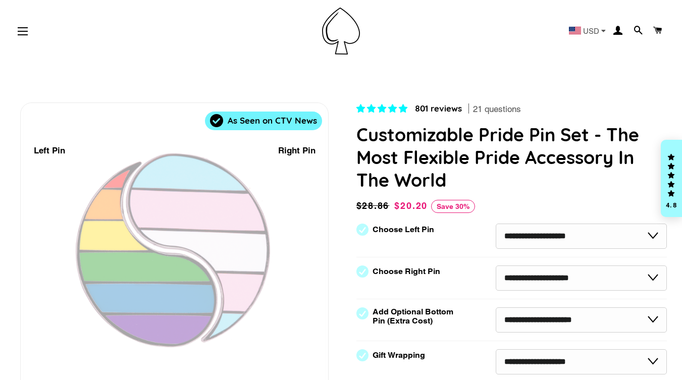 The width and height of the screenshot is (682, 380). What do you see at coordinates (415, 317) in the screenshot?
I see `label: Add Optional Bottom Pin (Extra Cost)` at bounding box center [415, 317].